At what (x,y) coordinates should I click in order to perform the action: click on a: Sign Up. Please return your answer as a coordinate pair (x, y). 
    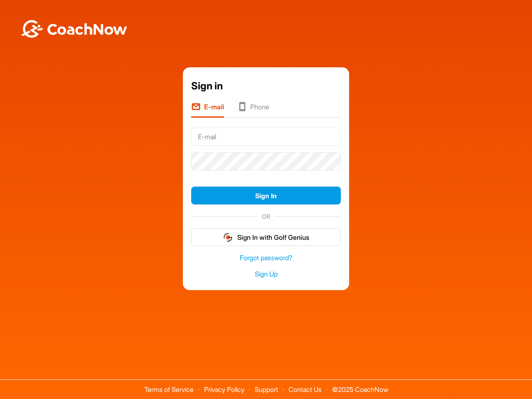
    Looking at the image, I should click on (266, 274).